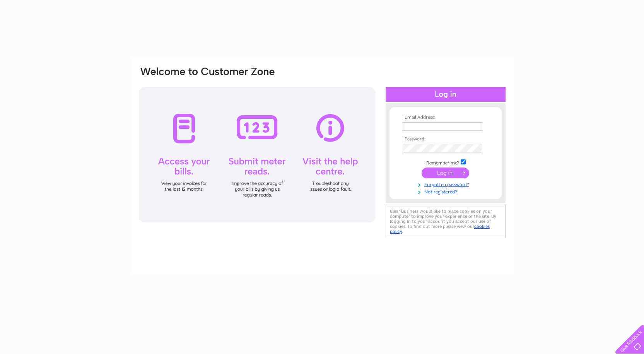 The width and height of the screenshot is (644, 354). Describe the element at coordinates (446, 118) in the screenshot. I see `th: Email Address:` at that location.